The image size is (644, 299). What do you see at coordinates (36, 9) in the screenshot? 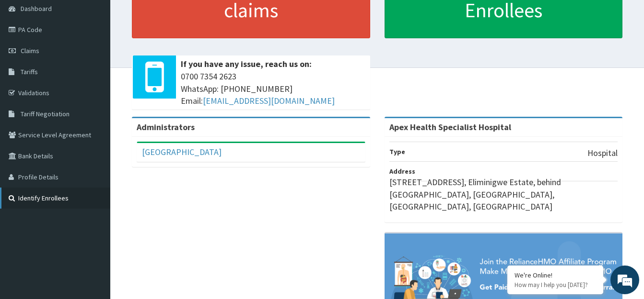
I see `span: Dashboard` at bounding box center [36, 9].